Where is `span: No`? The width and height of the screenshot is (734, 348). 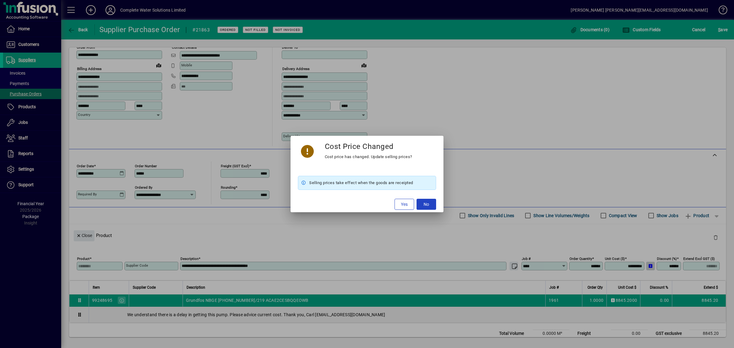 span: No is located at coordinates (427, 204).